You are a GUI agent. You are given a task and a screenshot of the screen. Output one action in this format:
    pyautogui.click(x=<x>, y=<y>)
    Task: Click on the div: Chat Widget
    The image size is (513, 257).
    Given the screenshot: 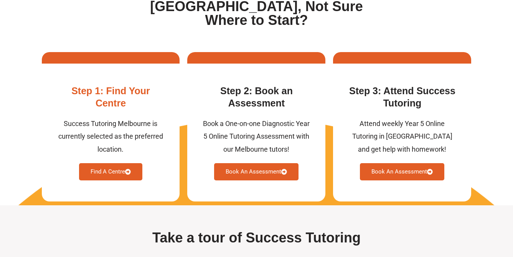 What is the action you would take?
    pyautogui.click(x=447, y=214)
    